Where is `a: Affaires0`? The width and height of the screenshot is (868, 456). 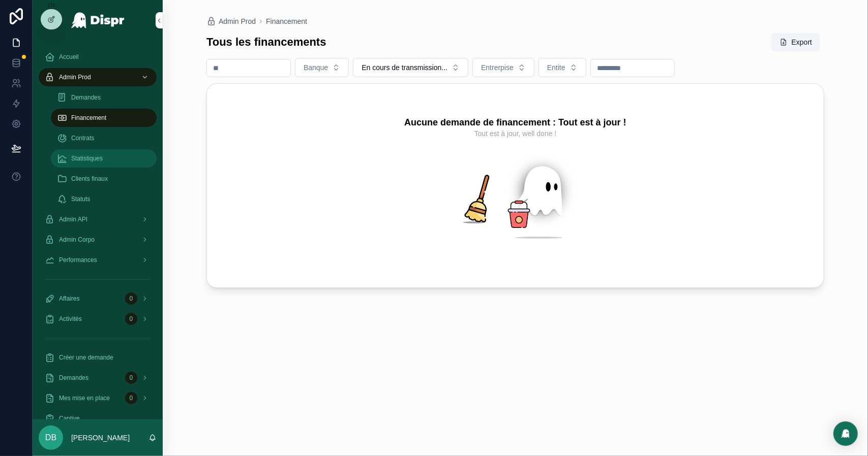
a: Affaires0 is located at coordinates (98, 299).